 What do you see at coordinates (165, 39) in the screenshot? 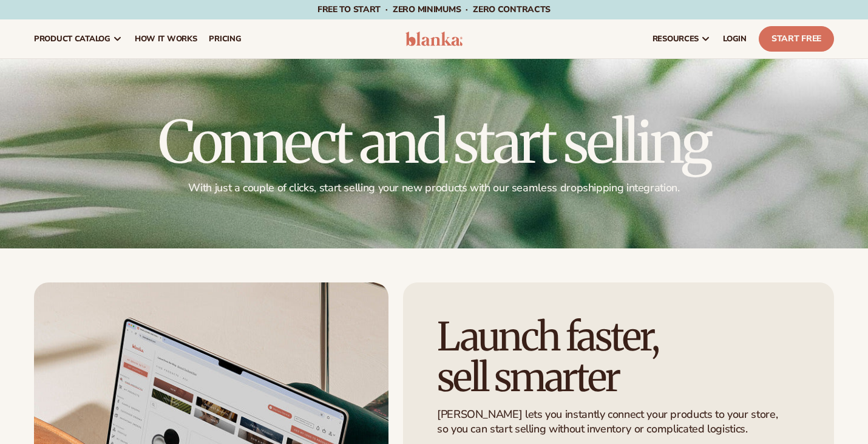
I see `a: How It Works` at bounding box center [165, 39].